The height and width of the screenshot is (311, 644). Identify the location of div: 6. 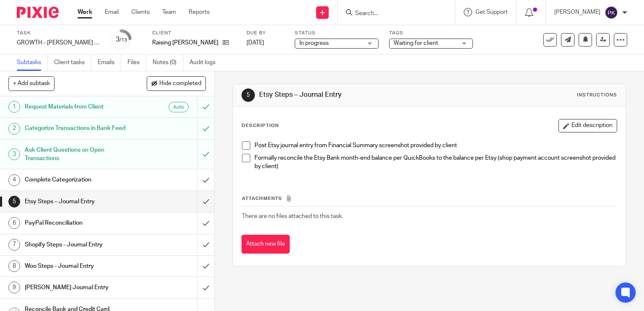
(14, 223).